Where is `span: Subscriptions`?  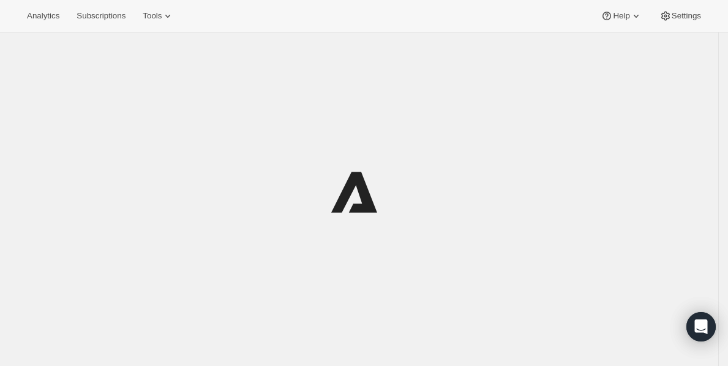 span: Subscriptions is located at coordinates (101, 16).